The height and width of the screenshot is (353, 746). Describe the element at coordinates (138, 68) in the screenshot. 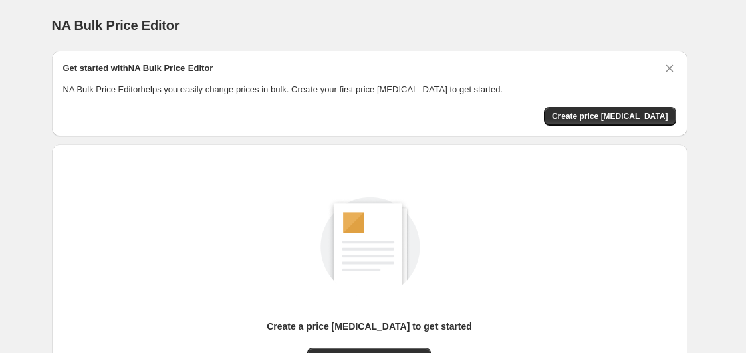

I see `h2: Get started with NA Bulk Price Editor` at that location.